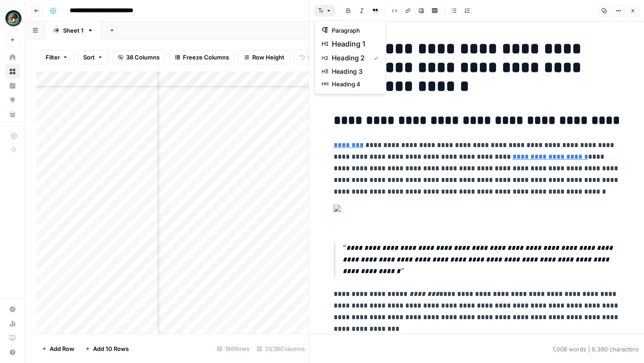  What do you see at coordinates (12, 57) in the screenshot?
I see `a: Home` at bounding box center [12, 57].